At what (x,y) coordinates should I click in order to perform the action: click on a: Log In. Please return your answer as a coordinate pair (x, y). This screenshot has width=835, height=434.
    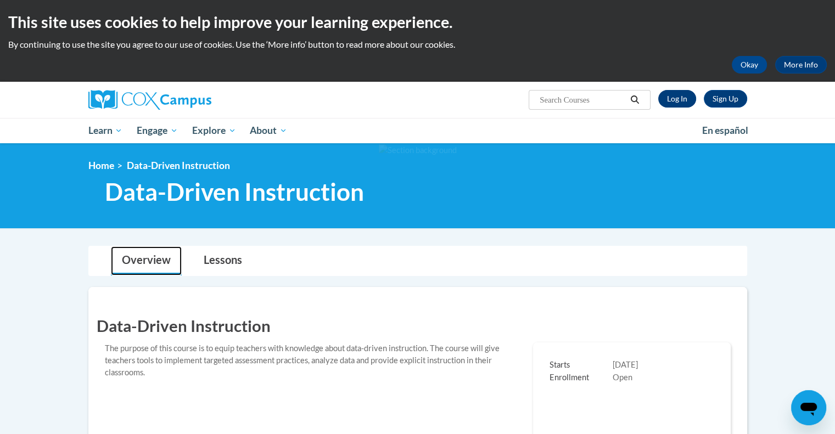
    Looking at the image, I should click on (677, 99).